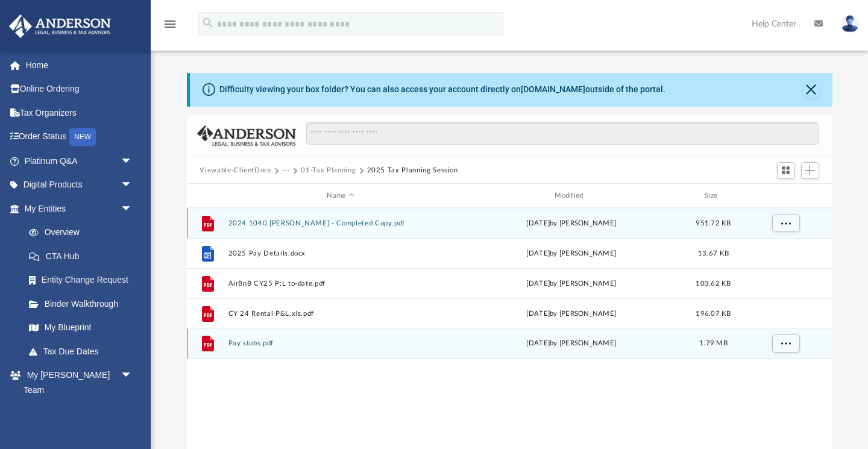  What do you see at coordinates (84, 352) in the screenshot?
I see `a: Tax Due Dates` at bounding box center [84, 352].